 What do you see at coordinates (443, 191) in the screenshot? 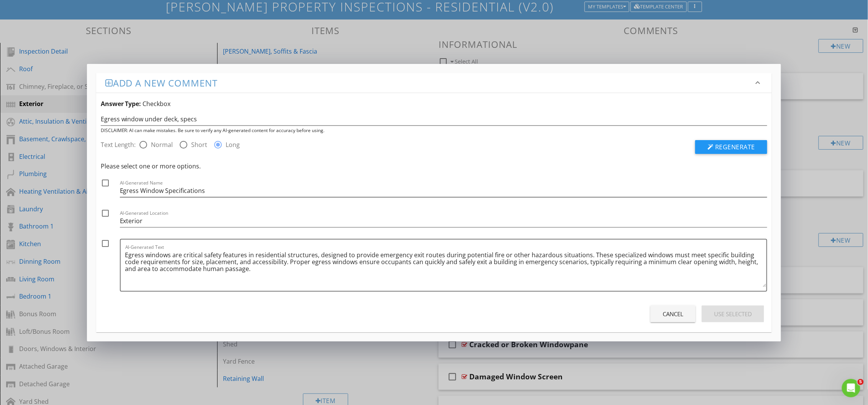
I see `input: AI-Generated Name` at bounding box center [443, 191].